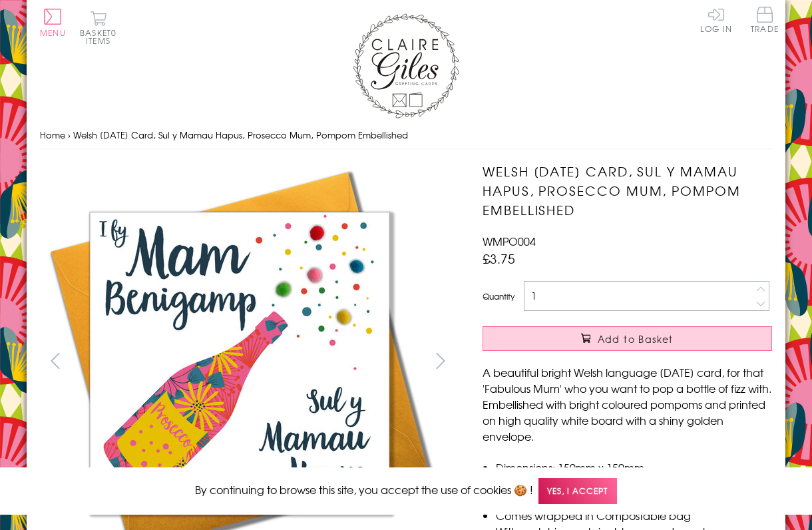  What do you see at coordinates (627, 338) in the screenshot?
I see `button: Add to Basket` at bounding box center [627, 338].